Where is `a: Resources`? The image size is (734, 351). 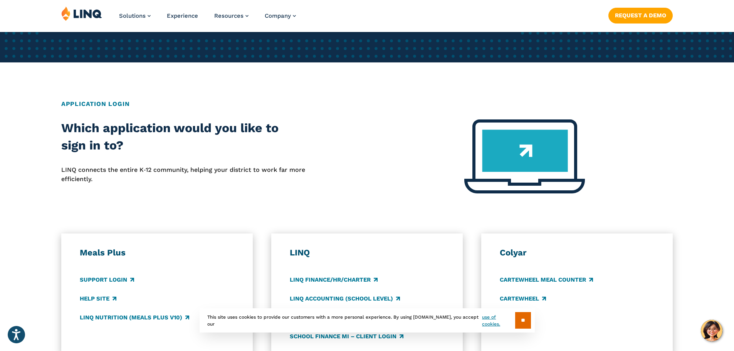
a: Resources is located at coordinates (231, 16).